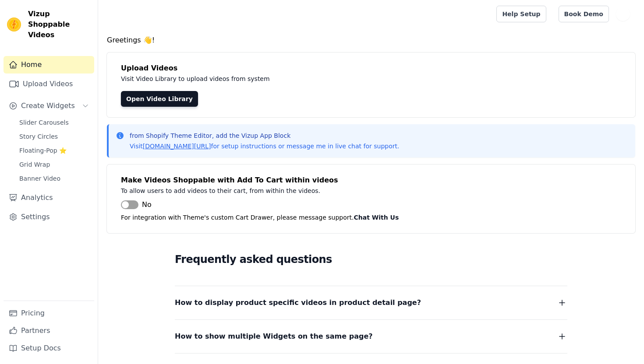  I want to click on a: Slider Carousels, so click(54, 122).